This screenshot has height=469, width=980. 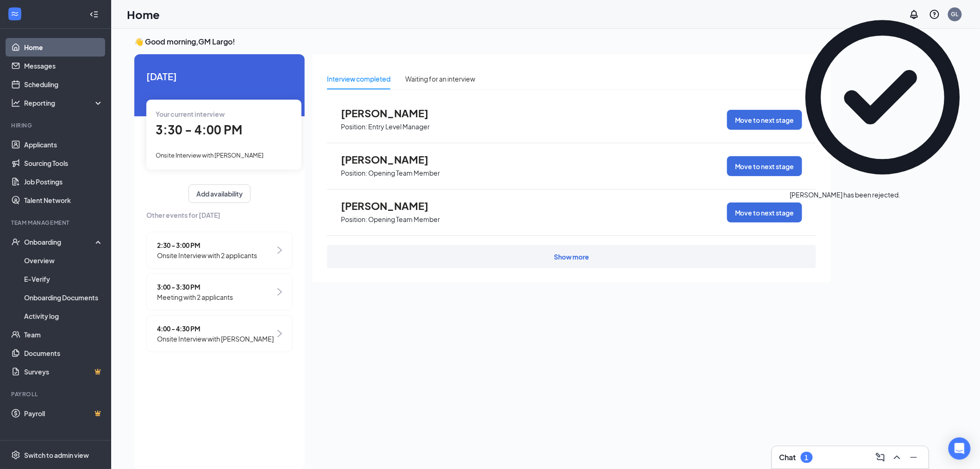 I want to click on svg: Settings, so click(x=16, y=455).